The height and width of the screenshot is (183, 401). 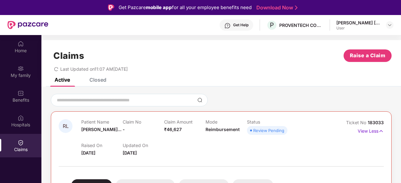 What do you see at coordinates (358, 28) in the screenshot?
I see `div: User` at bounding box center [358, 28].